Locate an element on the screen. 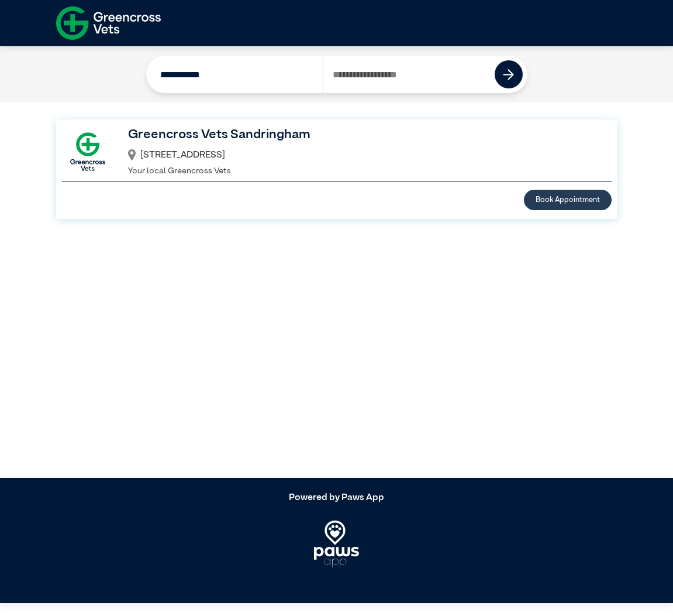 Image resolution: width=673 pixels, height=616 pixels. img: icon-right is located at coordinates (508, 74).